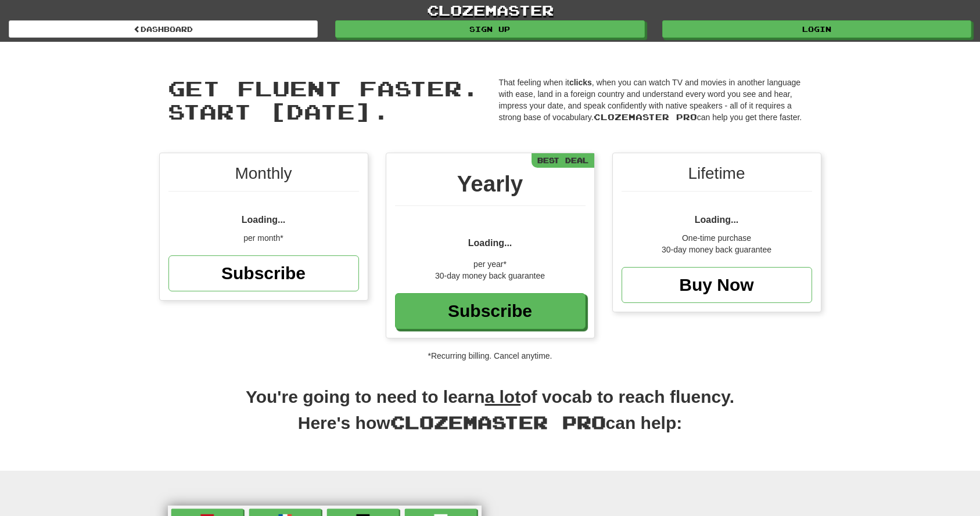 The image size is (980, 516). What do you see at coordinates (264, 238) in the screenshot?
I see `div: per month*` at bounding box center [264, 238].